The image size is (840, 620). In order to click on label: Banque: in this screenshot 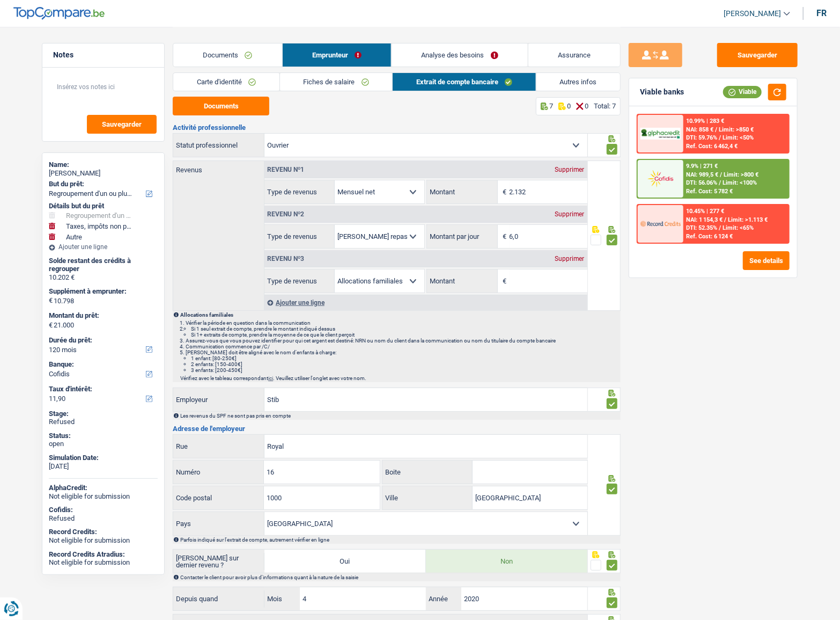, I will do `click(102, 364)`.